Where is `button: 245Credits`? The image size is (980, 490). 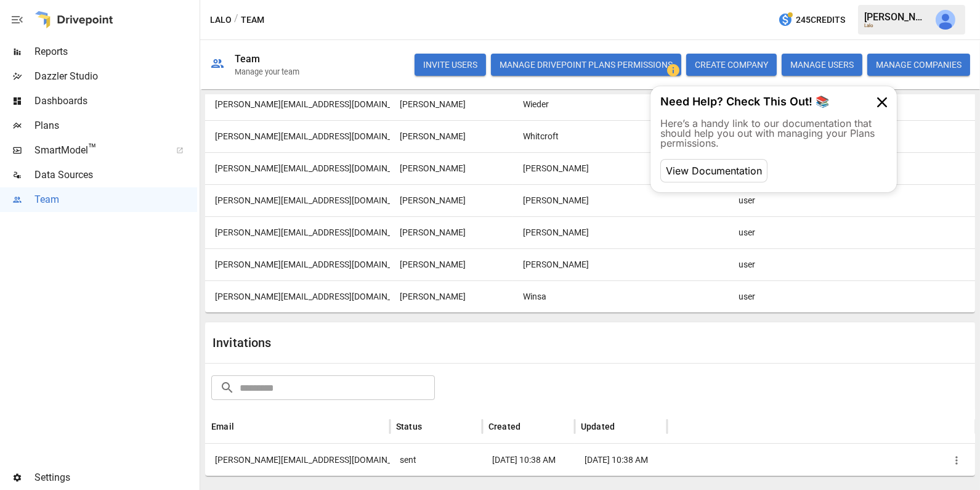
button: 245Credits is located at coordinates (811, 20).